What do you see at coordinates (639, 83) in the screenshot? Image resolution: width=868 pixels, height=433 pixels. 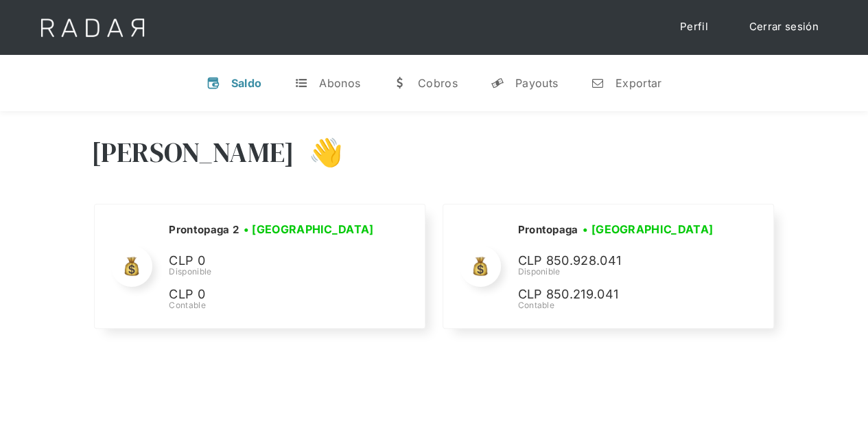 I see `div: Exportar` at bounding box center [639, 83].